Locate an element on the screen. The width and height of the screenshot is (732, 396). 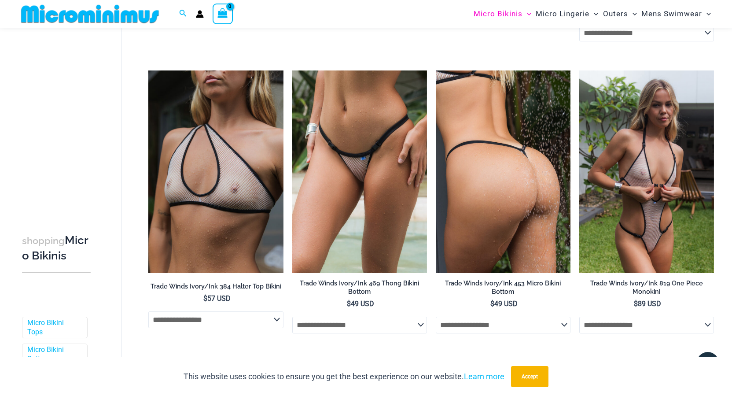
h2: Trade Winds Ivory/Ink 453 Micro Bikini Bottom is located at coordinates (503, 287).